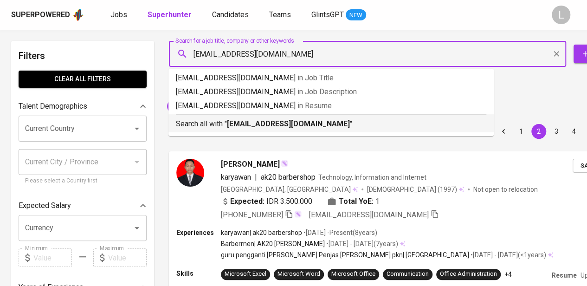  What do you see at coordinates (246, 274) in the screenshot?
I see `div: Microsoft Excel` at bounding box center [246, 274].